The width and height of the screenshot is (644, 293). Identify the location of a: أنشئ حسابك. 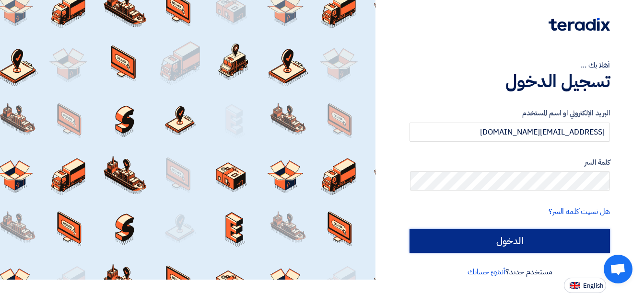
(487, 272).